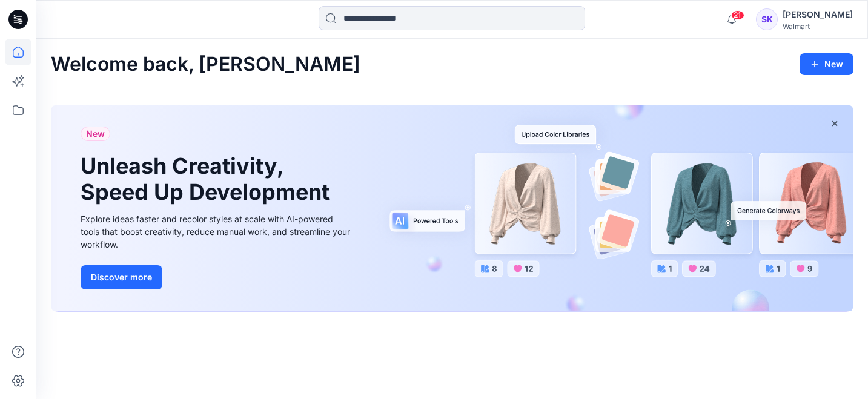 The height and width of the screenshot is (399, 868). What do you see at coordinates (217, 231) in the screenshot?
I see `div: Explore ideas faster and recolor styles at scale with AI-powered tools that boost creativity, red...` at bounding box center [217, 231].